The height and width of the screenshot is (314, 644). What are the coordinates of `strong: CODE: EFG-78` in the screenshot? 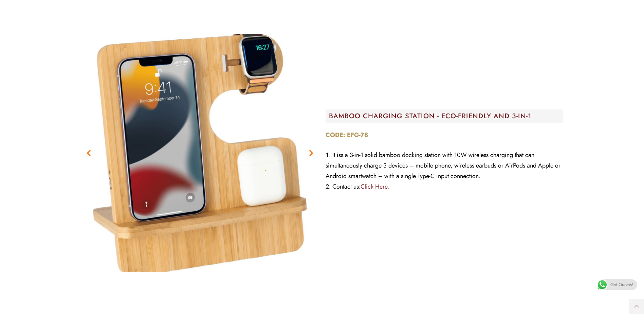 It's located at (346, 135).